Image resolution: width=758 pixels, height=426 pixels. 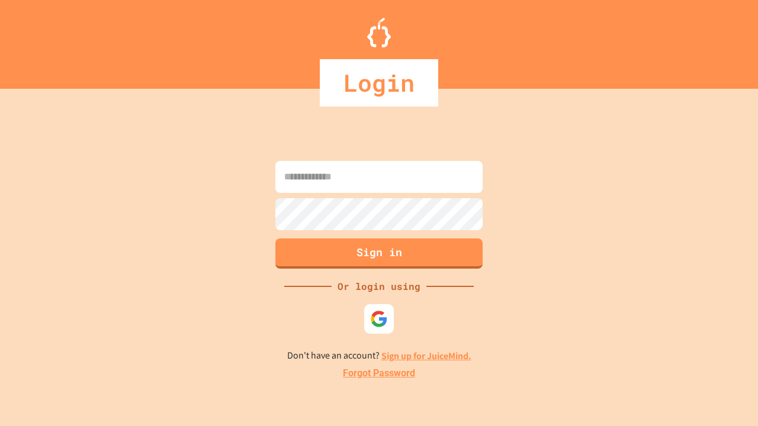 What do you see at coordinates (379, 83) in the screenshot?
I see `div: Login` at bounding box center [379, 83].